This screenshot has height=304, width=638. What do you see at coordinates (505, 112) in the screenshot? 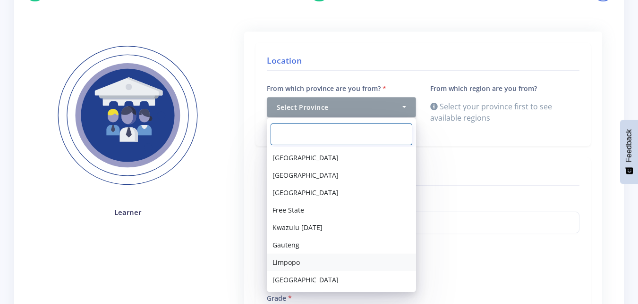
I see `div: Select your province first to see available regions` at bounding box center [505, 112].